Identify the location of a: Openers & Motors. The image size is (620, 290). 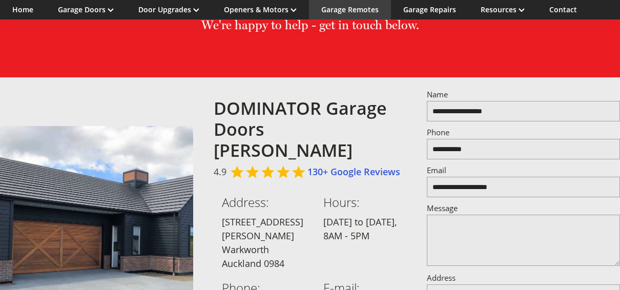
(260, 9).